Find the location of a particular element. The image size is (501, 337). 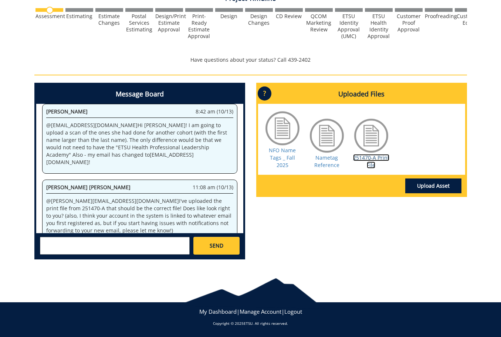

h4: Uploaded Files is located at coordinates (362, 94).